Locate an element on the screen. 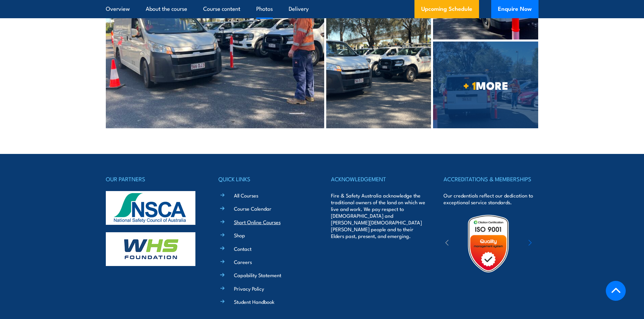 Image resolution: width=644 pixels, height=319 pixels. strong: + 1 is located at coordinates (470, 85).